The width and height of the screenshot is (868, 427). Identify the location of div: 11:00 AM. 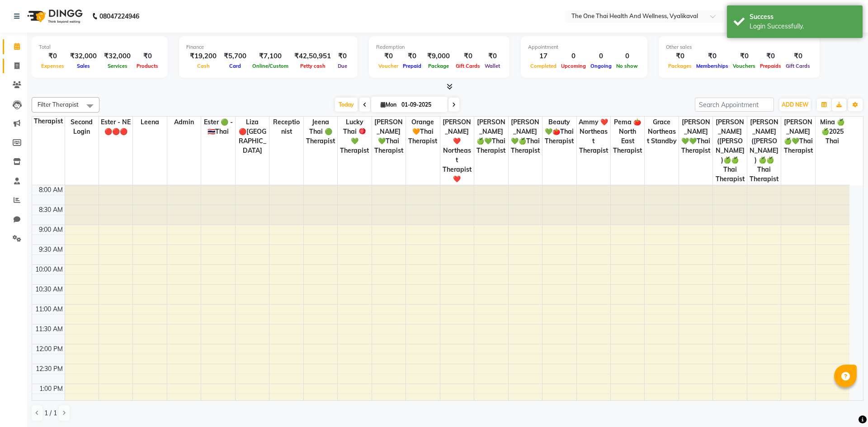
(49, 309).